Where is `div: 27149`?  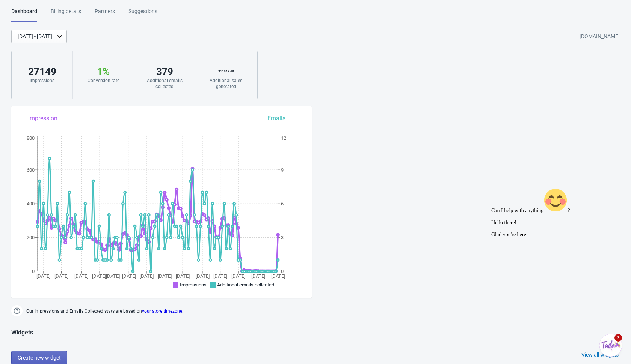 div: 27149 is located at coordinates (42, 72).